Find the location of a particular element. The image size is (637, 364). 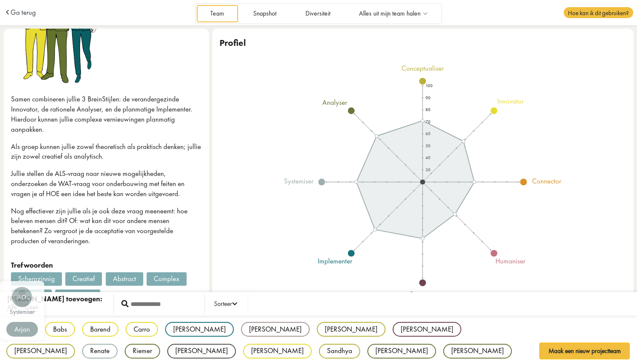

div: Renate is located at coordinates (100, 351).